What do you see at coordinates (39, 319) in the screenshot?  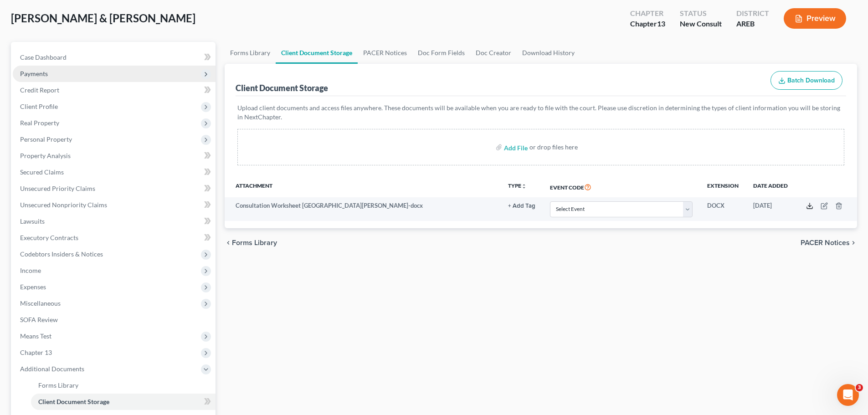 I see `span: SOFA Review` at bounding box center [39, 319].